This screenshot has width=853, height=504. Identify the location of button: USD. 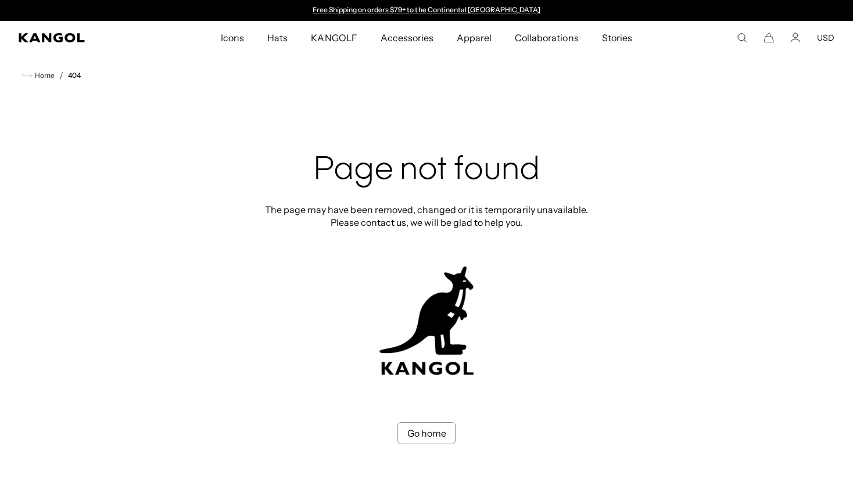
(826, 38).